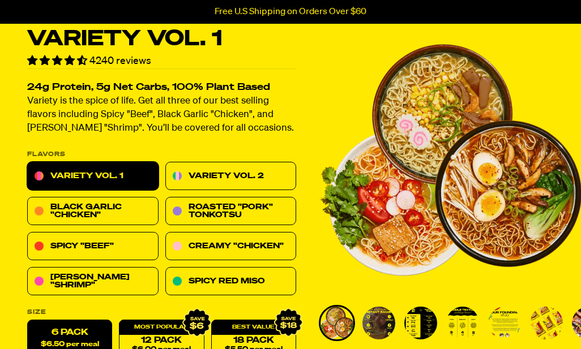 The width and height of the screenshot is (581, 349). I want to click on a: Spicy Red Miso, so click(231, 282).